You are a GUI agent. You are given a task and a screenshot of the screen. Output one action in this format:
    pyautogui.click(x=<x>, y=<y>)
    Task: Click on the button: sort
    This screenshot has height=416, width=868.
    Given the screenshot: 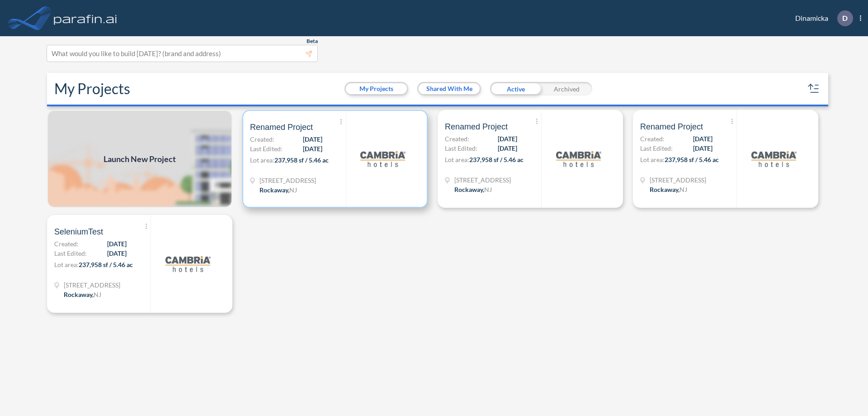 What is the action you would take?
    pyautogui.click(x=814, y=89)
    